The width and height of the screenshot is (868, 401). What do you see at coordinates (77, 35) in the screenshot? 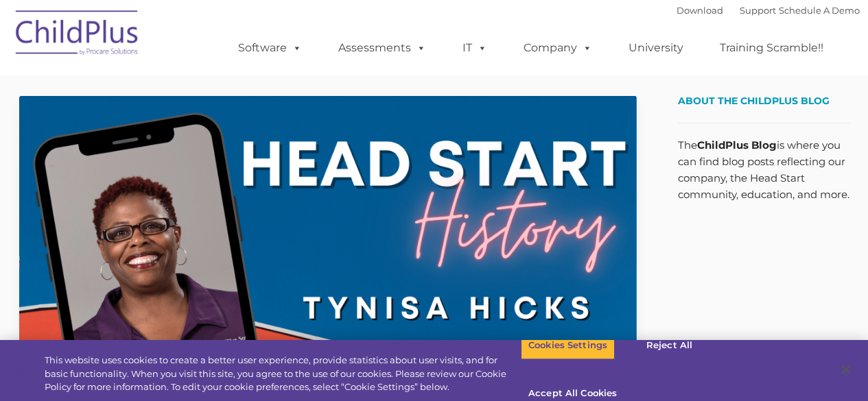
I see `img: ChildPlus by Procare Solutions` at bounding box center [77, 35].